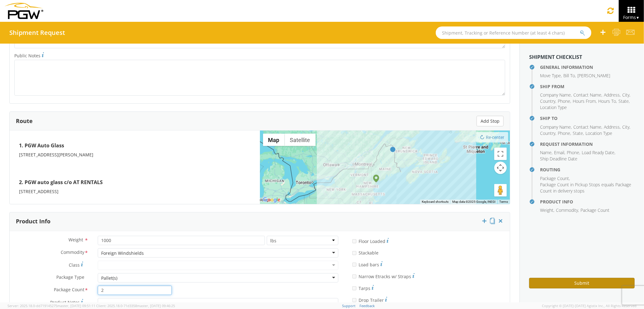 Image resolution: width=644 pixels, height=309 pixels. What do you see at coordinates (587, 170) in the screenshot?
I see `h4: Routing` at bounding box center [587, 170].